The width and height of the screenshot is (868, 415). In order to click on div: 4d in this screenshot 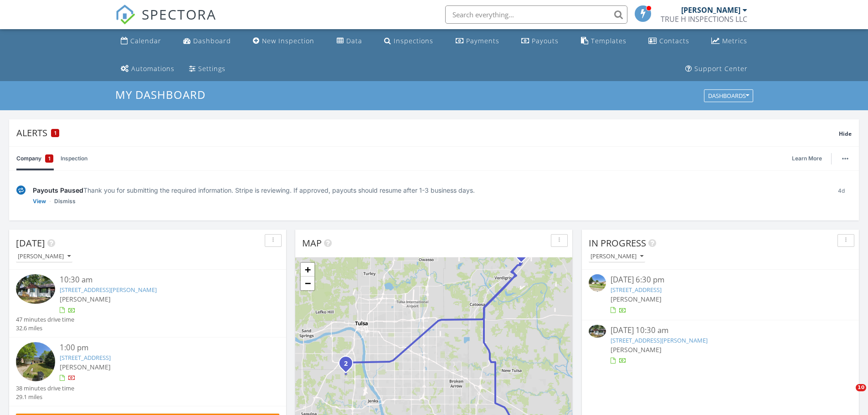, I will do `click(841, 196)`.